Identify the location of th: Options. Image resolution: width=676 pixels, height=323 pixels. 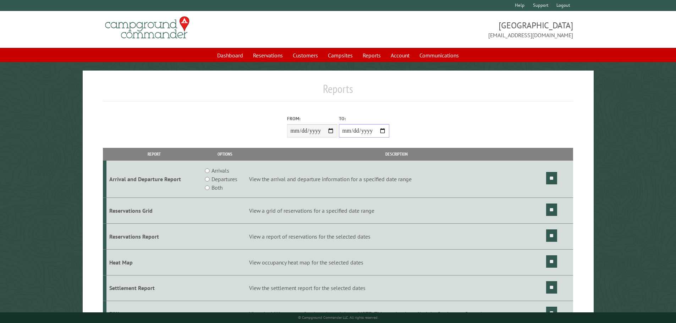
(225, 154).